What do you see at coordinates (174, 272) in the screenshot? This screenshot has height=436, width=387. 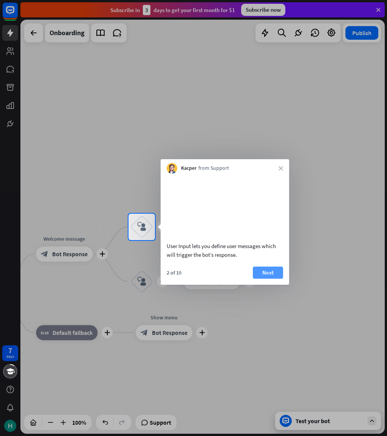 I see `div: 2 of 10` at bounding box center [174, 272].